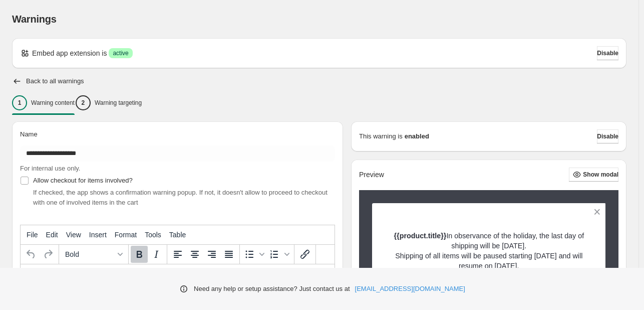  Describe the element at coordinates (109, 103) in the screenshot. I see `button: 2Warning targeting` at that location.